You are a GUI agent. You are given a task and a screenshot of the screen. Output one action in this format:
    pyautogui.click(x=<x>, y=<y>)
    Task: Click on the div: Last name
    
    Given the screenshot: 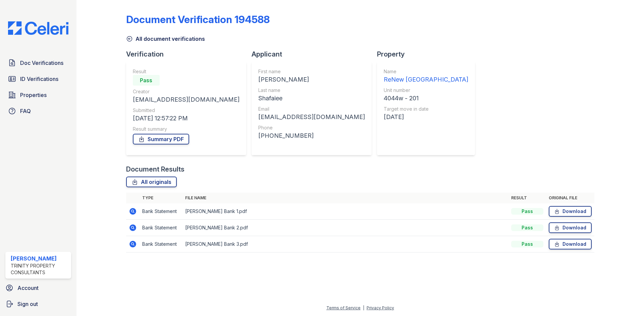 What is the action you would take?
    pyautogui.click(x=312, y=90)
    